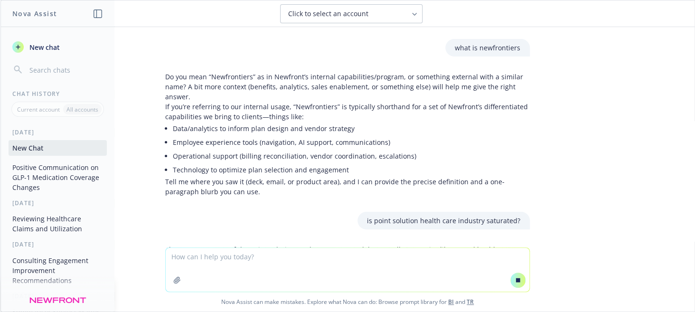 This screenshot has width=695, height=312. Describe the element at coordinates (57, 47) in the screenshot. I see `button: New chat` at that location.